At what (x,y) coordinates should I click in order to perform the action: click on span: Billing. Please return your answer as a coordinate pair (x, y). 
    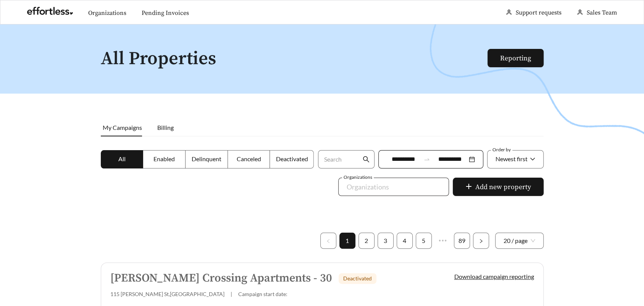
    Looking at the image, I should click on (165, 127).